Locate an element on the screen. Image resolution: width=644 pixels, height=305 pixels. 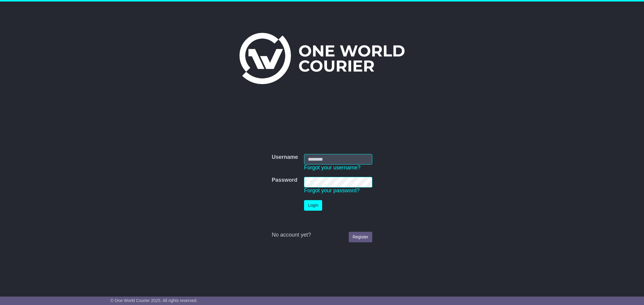
label: Password is located at coordinates (284, 180).